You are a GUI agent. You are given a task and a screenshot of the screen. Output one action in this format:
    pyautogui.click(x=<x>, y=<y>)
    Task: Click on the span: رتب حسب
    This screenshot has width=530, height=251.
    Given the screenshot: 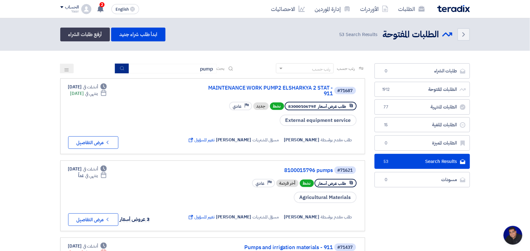 What is the action you would take?
    pyautogui.click(x=345, y=68)
    